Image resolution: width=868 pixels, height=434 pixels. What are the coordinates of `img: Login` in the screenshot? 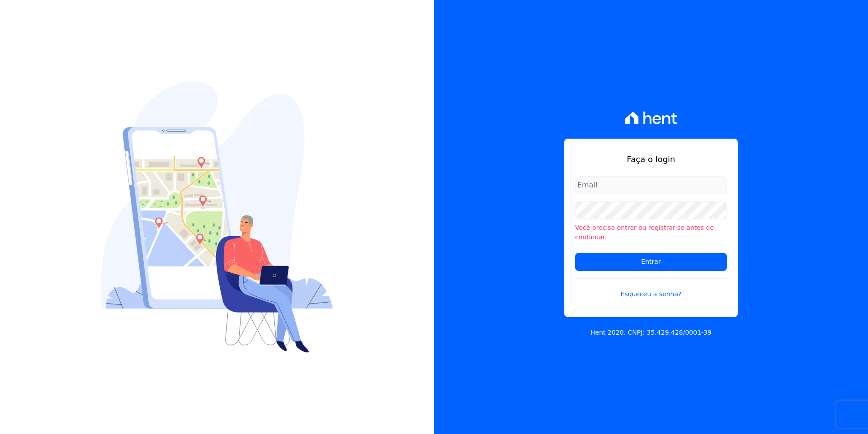 It's located at (217, 217).